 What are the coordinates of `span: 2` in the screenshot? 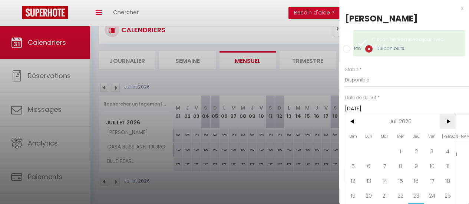 It's located at (416, 151).